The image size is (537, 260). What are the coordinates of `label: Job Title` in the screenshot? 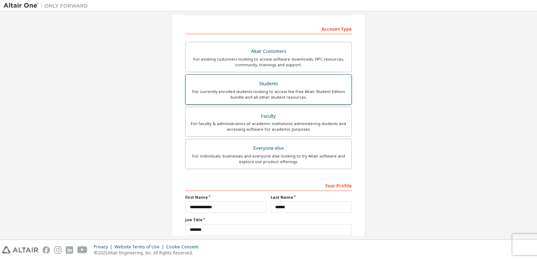 It's located at (269, 219).